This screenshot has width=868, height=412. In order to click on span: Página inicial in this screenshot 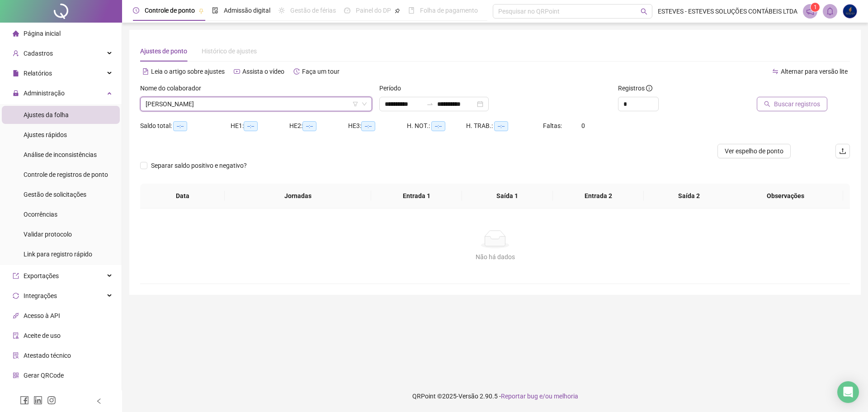, I will do `click(42, 33)`.